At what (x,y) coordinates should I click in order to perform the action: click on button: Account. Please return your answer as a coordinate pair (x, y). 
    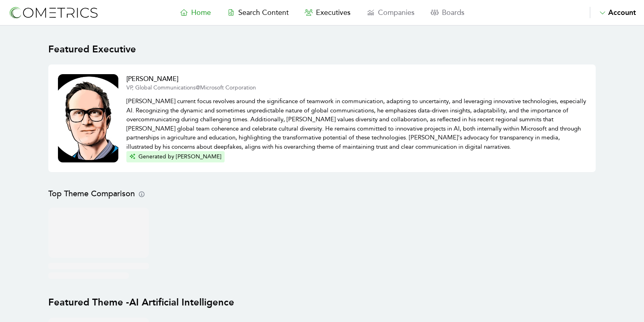
    Looking at the image, I should click on (613, 13).